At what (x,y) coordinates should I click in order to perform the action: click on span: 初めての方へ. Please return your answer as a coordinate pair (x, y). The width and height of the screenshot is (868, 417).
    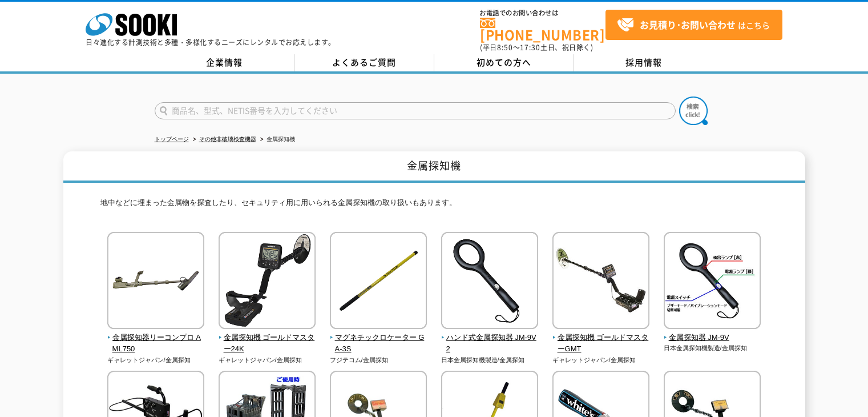
    Looking at the image, I should click on (504, 62).